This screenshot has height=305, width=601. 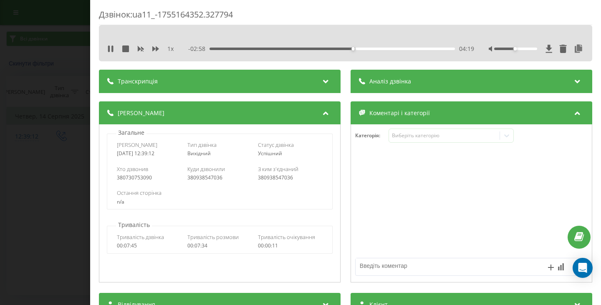 I want to click on span: Куди дзвонили, so click(x=206, y=169).